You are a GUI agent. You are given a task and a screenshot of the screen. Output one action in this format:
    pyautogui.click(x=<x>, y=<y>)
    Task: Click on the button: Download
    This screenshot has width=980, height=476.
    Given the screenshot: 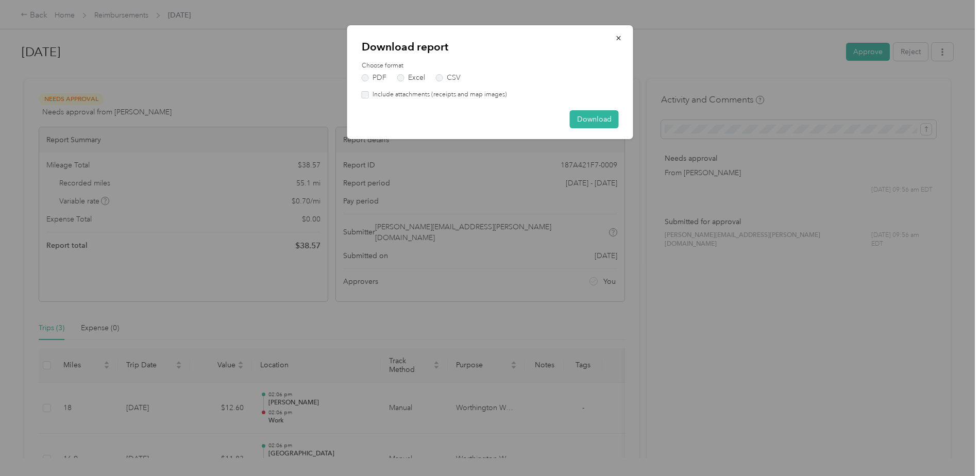 What is the action you would take?
    pyautogui.click(x=594, y=119)
    